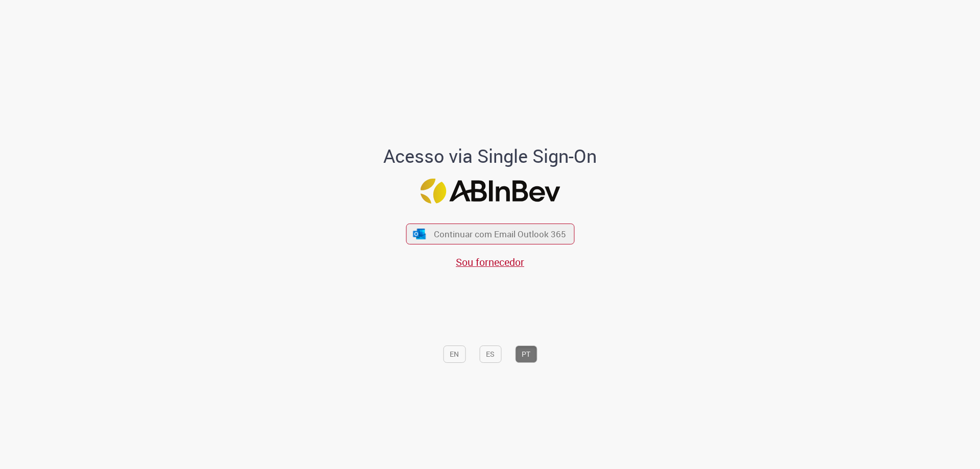  I want to click on h1: Acesso via Single Sign-On, so click(490, 156).